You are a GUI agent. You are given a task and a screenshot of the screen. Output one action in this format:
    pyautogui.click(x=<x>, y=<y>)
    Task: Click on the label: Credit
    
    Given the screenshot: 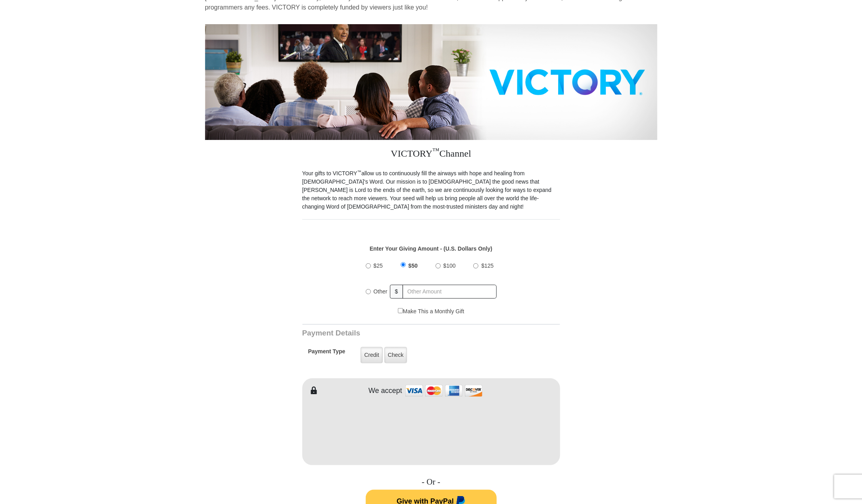 What is the action you would take?
    pyautogui.click(x=371, y=355)
    